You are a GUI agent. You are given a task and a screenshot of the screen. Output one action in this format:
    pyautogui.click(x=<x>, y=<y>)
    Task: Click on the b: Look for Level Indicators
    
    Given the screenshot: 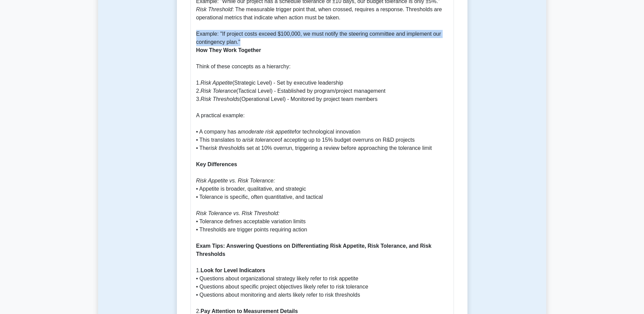 What is the action you would take?
    pyautogui.click(x=233, y=270)
    